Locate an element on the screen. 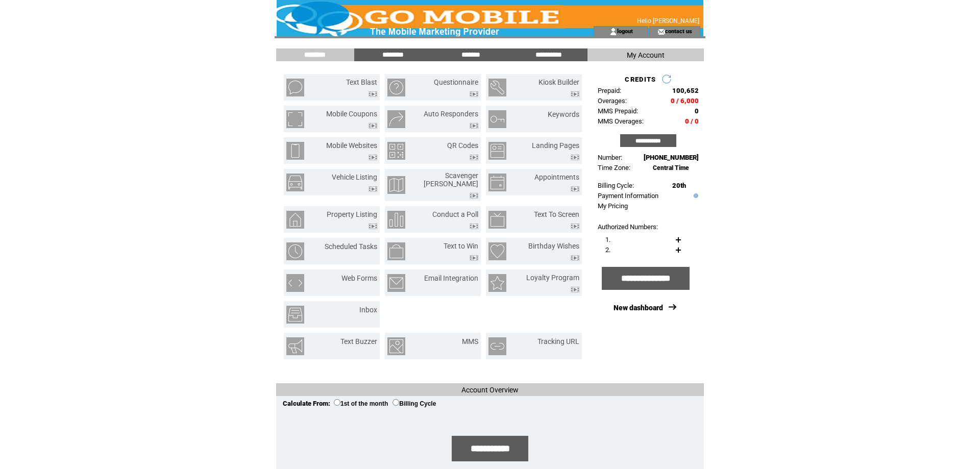  img: loyalty-program.png is located at coordinates (497, 282).